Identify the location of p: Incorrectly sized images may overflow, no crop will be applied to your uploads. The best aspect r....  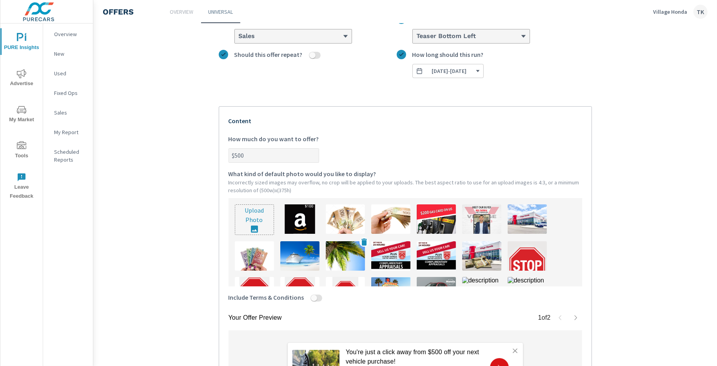
(406, 186).